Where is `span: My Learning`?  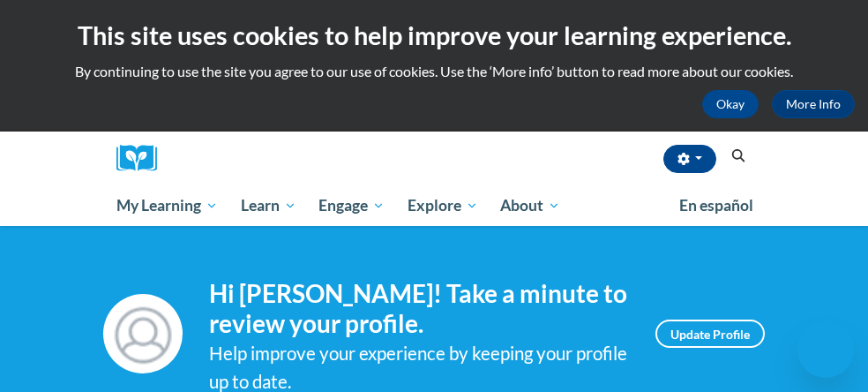
span: My Learning is located at coordinates (167, 206).